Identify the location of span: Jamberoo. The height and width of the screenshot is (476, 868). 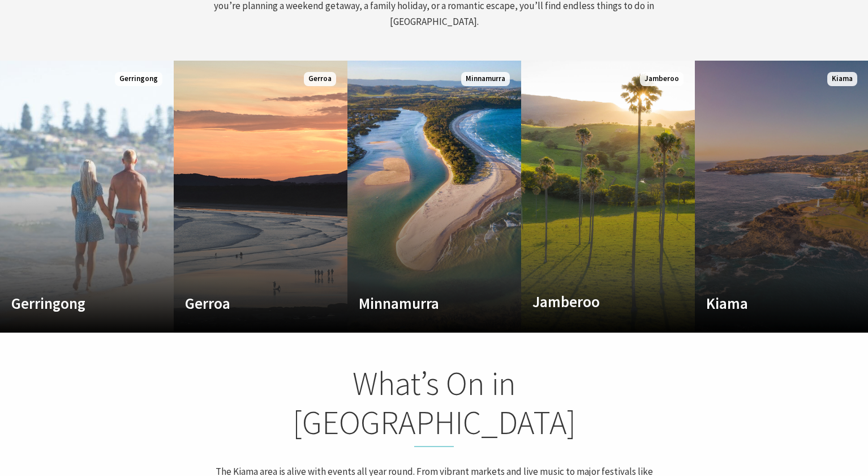
(661, 79).